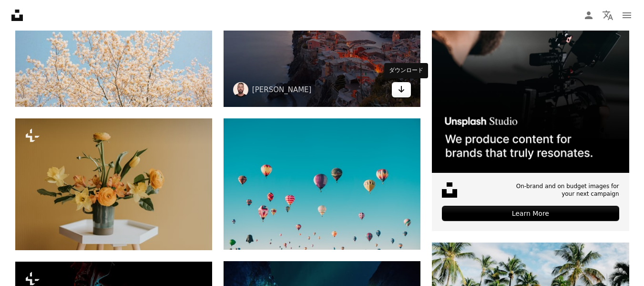 The height and width of the screenshot is (286, 644). What do you see at coordinates (401, 89) in the screenshot?
I see `a: ダウンロード` at bounding box center [401, 89].